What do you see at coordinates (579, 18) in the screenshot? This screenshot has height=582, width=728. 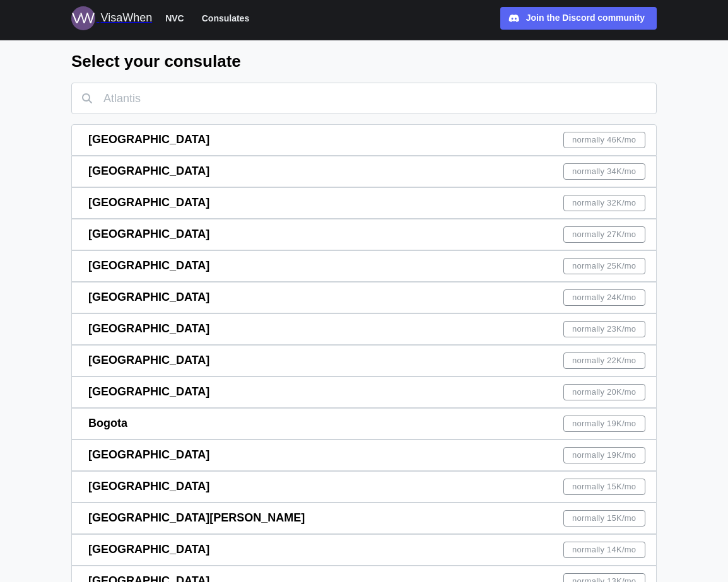 I see `a: Join the Discord community` at bounding box center [579, 18].